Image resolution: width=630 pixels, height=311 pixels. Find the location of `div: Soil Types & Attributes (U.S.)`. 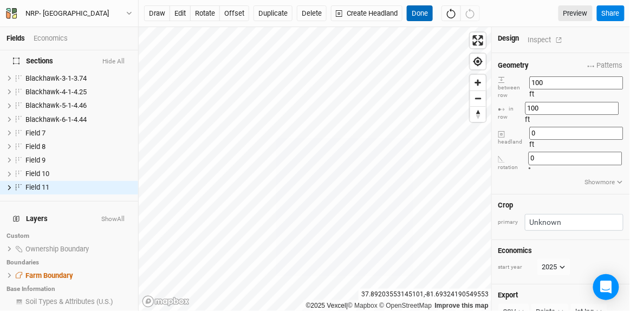

div: Soil Types & Attributes (U.S.) is located at coordinates (79, 302).